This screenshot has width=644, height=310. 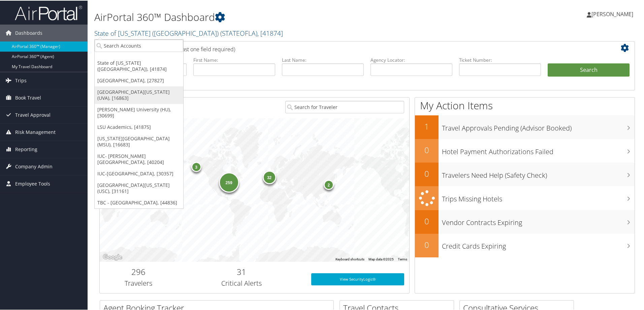 I want to click on img: airportal-logo.png, so click(x=49, y=12).